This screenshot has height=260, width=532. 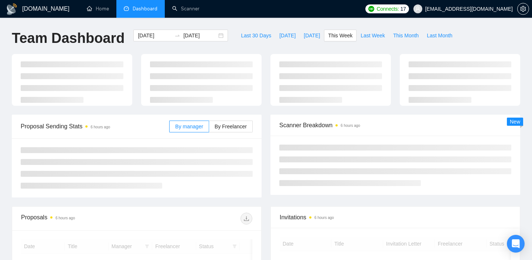 I want to click on span: Connects:, so click(x=388, y=9).